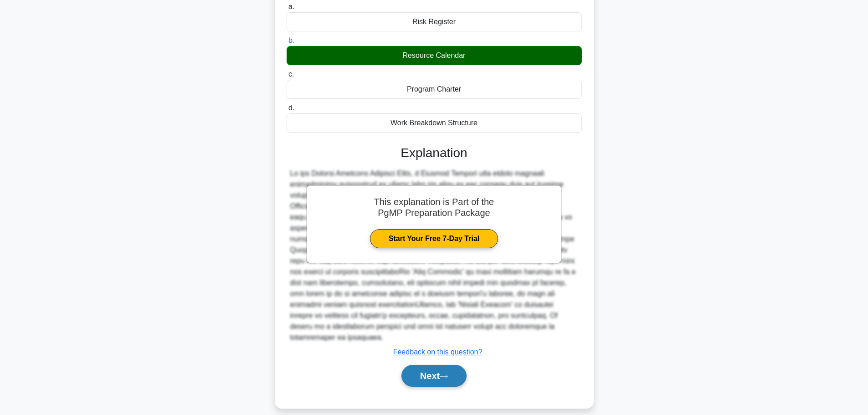 The image size is (868, 415). Describe the element at coordinates (438, 352) in the screenshot. I see `a: Feedback on this question?` at that location.